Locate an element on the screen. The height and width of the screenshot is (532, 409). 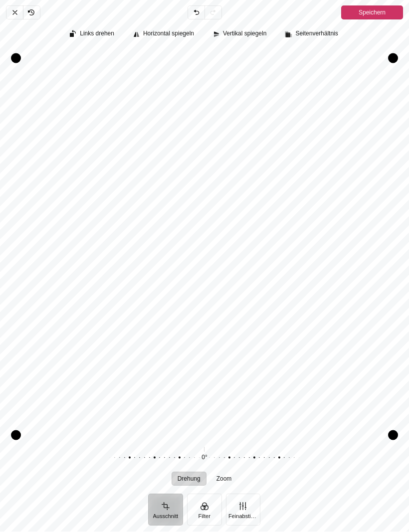
div: Drag top is located at coordinates (204, 59).